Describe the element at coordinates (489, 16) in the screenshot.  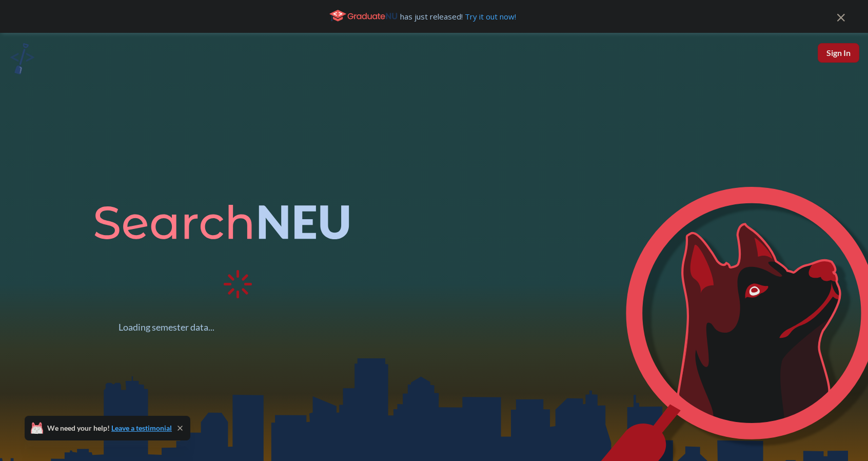
I see `a: Try it out now!` at that location.